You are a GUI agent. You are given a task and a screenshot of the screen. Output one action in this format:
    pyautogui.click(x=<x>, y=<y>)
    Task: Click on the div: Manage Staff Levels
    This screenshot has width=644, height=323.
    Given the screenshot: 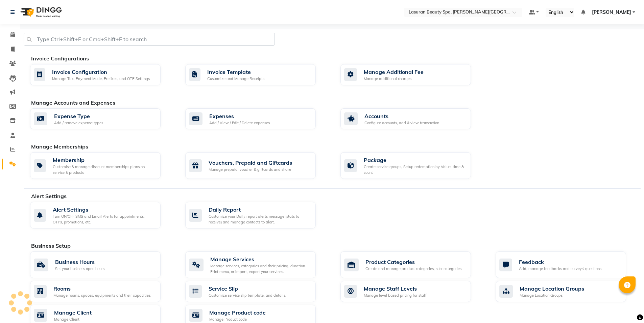 What is the action you would take?
    pyautogui.click(x=395, y=289)
    